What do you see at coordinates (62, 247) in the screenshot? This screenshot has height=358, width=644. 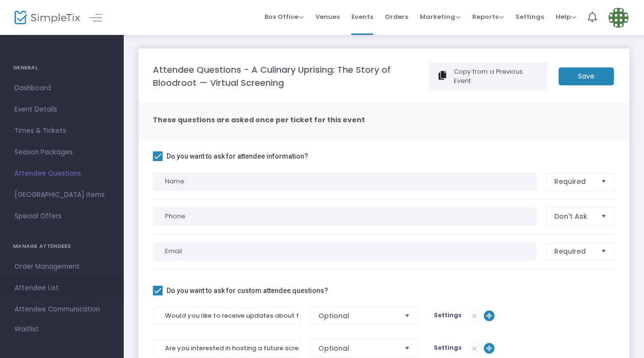 I see `h4: MANAGE ATTENDEES` at bounding box center [62, 247].